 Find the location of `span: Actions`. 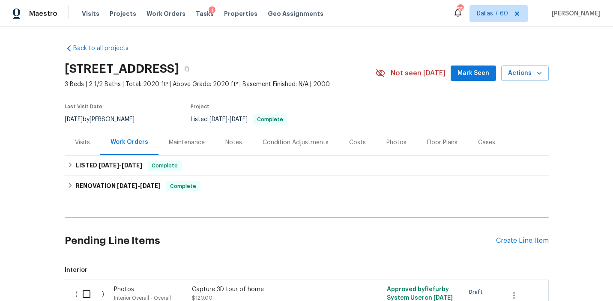

span: Actions is located at coordinates (525, 73).